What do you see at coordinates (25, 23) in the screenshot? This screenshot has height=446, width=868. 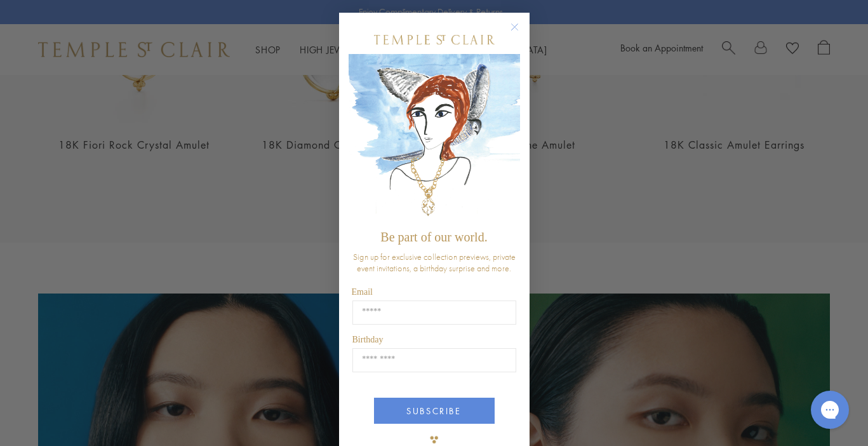 I see `button: Gorgias live chat` at bounding box center [25, 23].